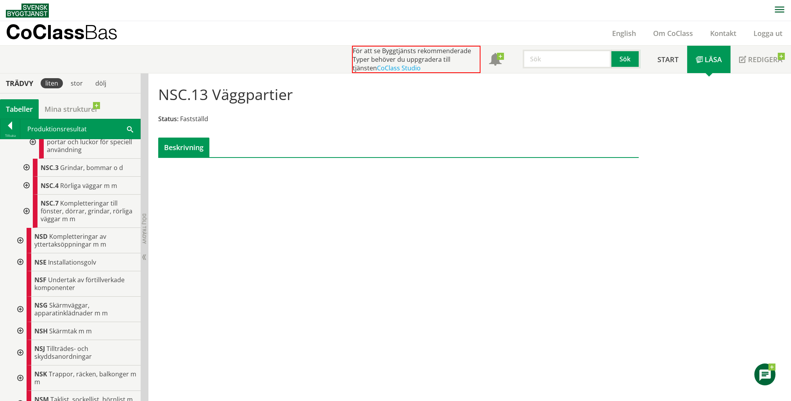 The image size is (791, 401). Describe the element at coordinates (79, 284) in the screenshot. I see `span: Undertak av förtillverkade komponenter` at that location.